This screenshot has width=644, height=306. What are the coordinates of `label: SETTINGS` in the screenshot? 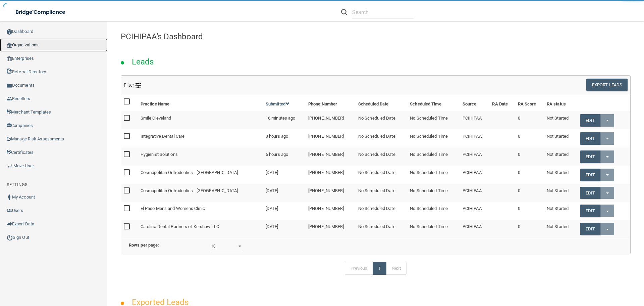 It's located at (17, 185).